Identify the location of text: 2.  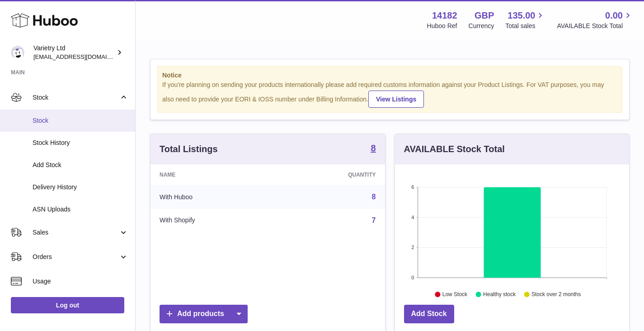
(412, 247).